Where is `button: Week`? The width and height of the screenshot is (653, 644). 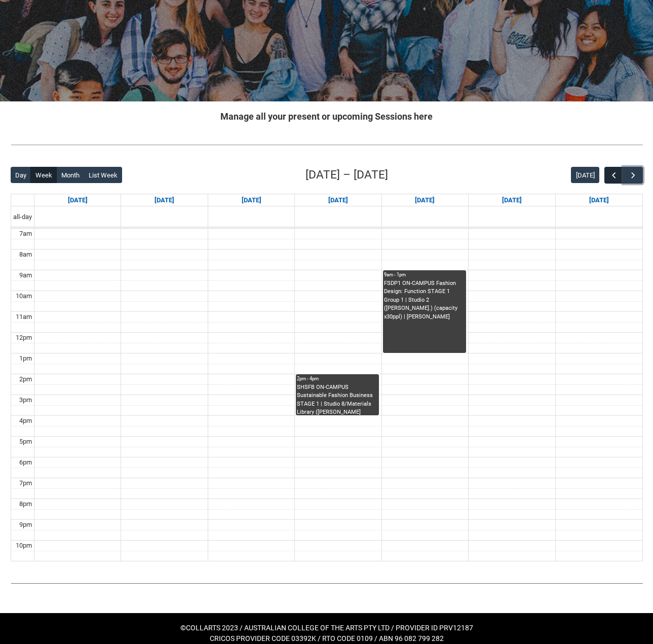
button: Week is located at coordinates (44, 175).